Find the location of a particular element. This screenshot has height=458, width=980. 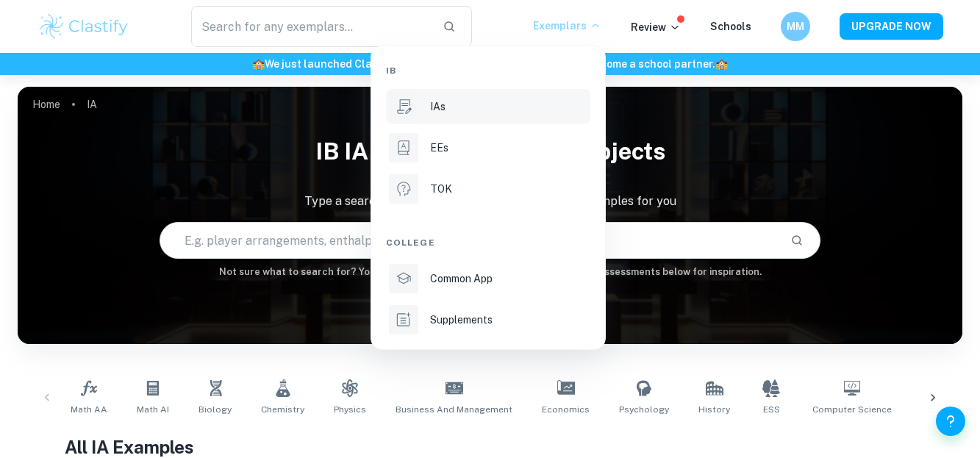

a: EEs is located at coordinates (489, 148).